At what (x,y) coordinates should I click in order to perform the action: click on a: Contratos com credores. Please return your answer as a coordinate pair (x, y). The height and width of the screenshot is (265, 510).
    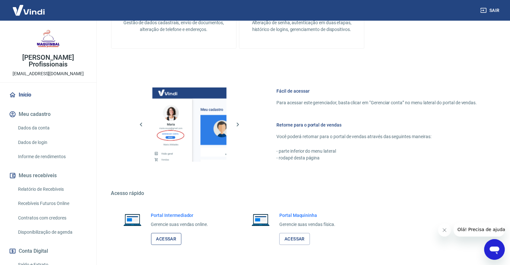
    Looking at the image, I should click on (52, 218).